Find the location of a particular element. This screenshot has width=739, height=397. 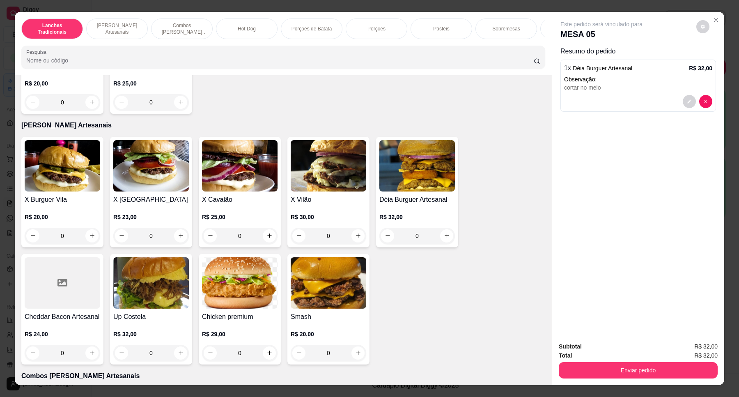

div: cortar no meio is located at coordinates (638, 87).